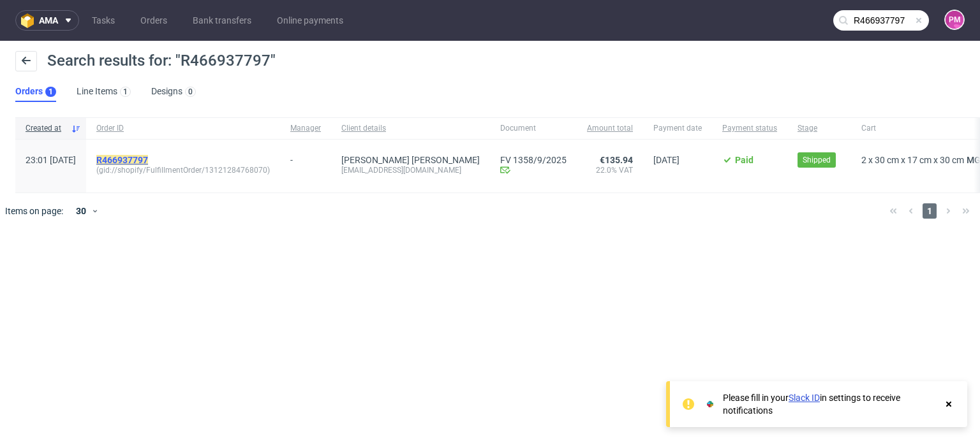 This screenshot has width=980, height=443. Describe the element at coordinates (829, 405) in the screenshot. I see `div: Please fill in your in settings to receive notifications` at that location.